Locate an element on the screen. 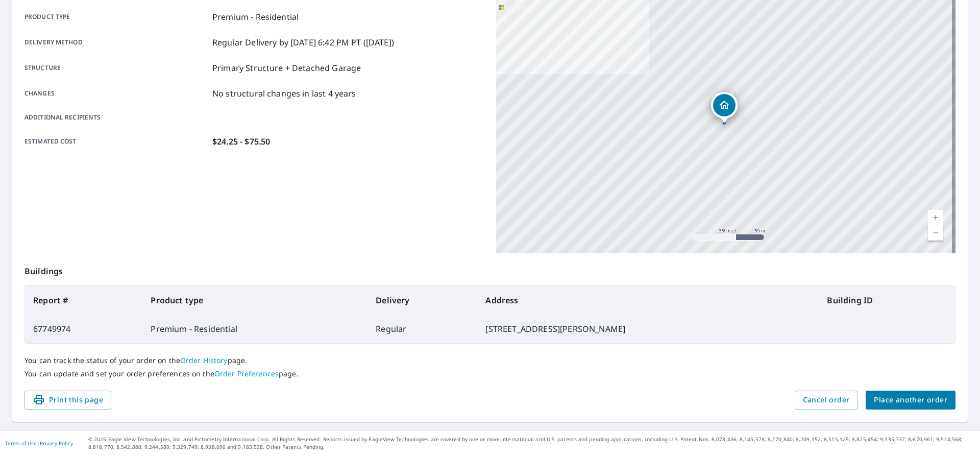  p: Delivery method is located at coordinates (117, 43).